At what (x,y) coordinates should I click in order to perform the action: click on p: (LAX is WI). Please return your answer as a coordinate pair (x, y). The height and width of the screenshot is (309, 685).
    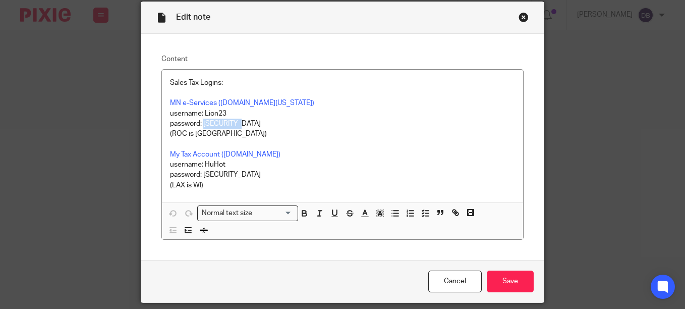
    Looking at the image, I should click on (342, 185).